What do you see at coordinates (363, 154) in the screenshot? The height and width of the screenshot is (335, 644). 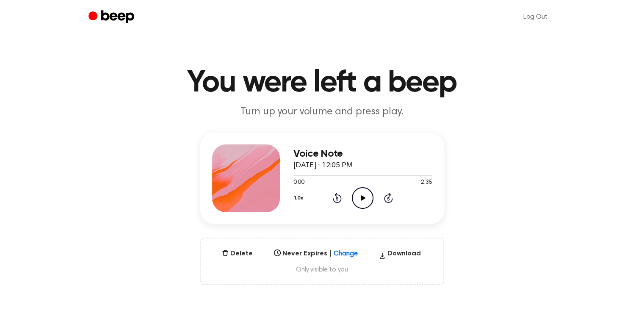 I see `h3: Voice Note` at bounding box center [363, 154].